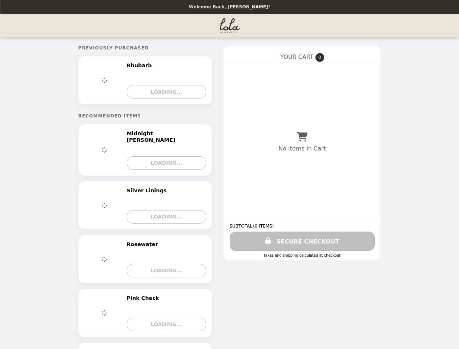  I want to click on h2: Silver Linings, so click(148, 191).